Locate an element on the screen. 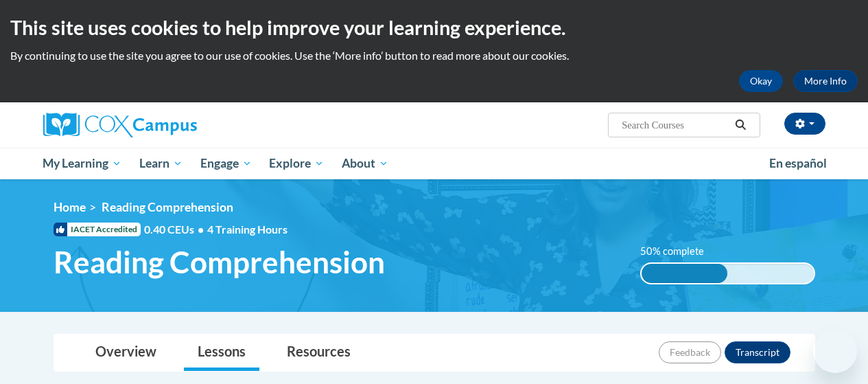 The height and width of the screenshot is (384, 868). span: Learn is located at coordinates (160, 164).